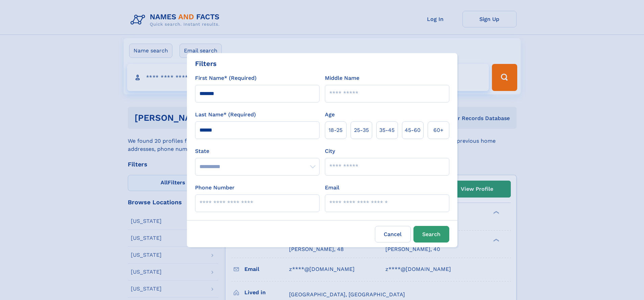  I want to click on button: Search, so click(431, 234).